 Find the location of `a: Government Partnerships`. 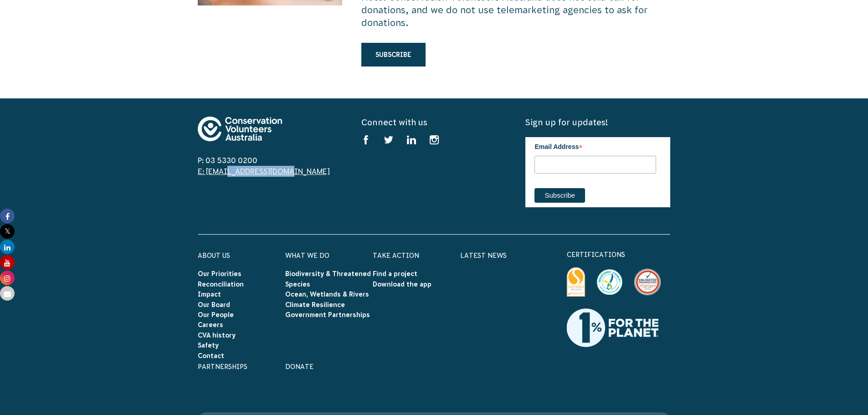

a: Government Partnerships is located at coordinates (328, 315).